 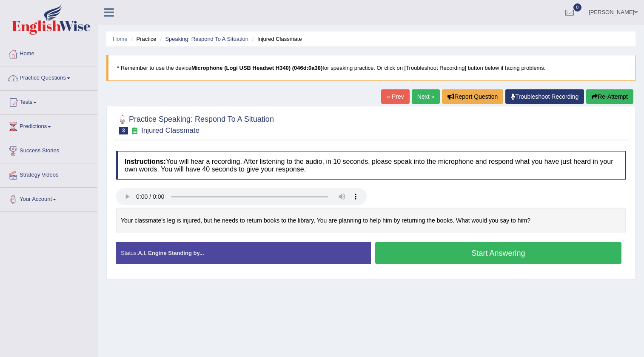 What do you see at coordinates (49, 77) in the screenshot?
I see `a: Practice Questions` at bounding box center [49, 77].